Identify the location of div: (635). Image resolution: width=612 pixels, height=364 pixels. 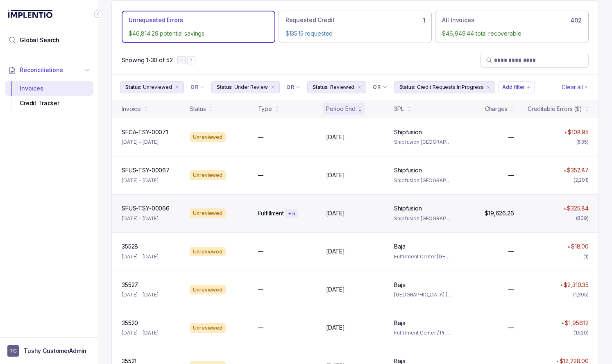
(583, 142).